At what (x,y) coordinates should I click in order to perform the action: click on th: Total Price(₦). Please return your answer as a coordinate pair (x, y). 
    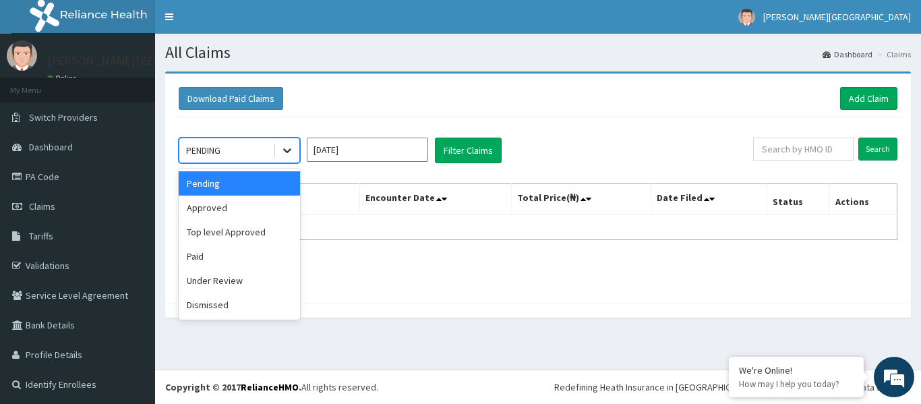
    Looking at the image, I should click on (581, 200).